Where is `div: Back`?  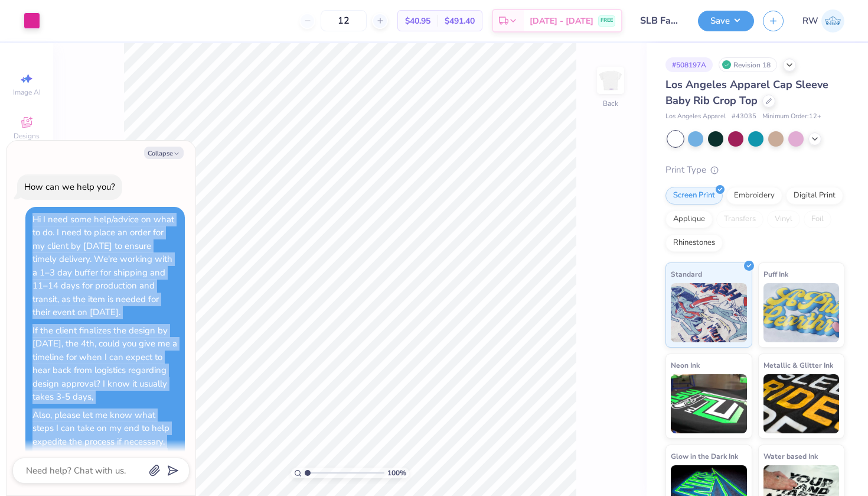
div: Back is located at coordinates (611, 104).